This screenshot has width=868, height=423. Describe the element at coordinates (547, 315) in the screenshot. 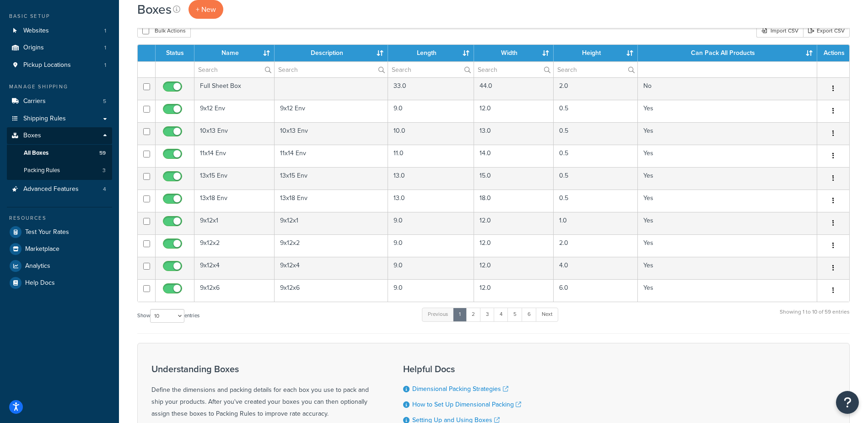

I see `a: Next` at that location.